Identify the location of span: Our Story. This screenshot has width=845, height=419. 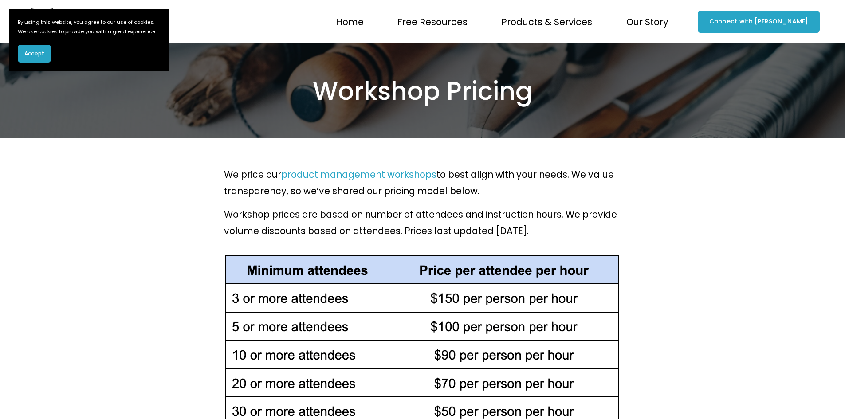
(647, 22).